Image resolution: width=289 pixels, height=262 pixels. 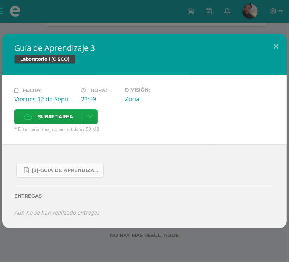 What do you see at coordinates (156, 99) in the screenshot?
I see `div: Zona` at bounding box center [156, 99].